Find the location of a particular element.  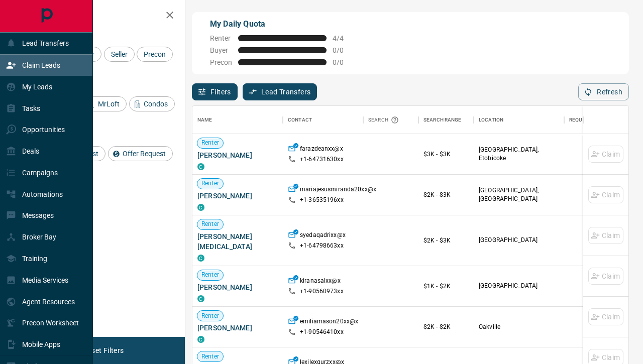

div: Requests is located at coordinates (582, 120).